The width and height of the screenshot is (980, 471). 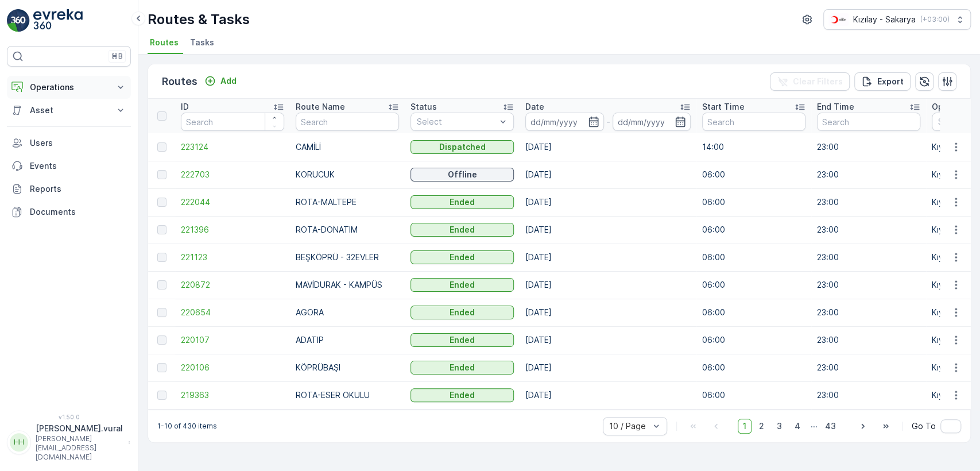 What do you see at coordinates (462, 175) in the screenshot?
I see `button: Offline` at bounding box center [462, 175].